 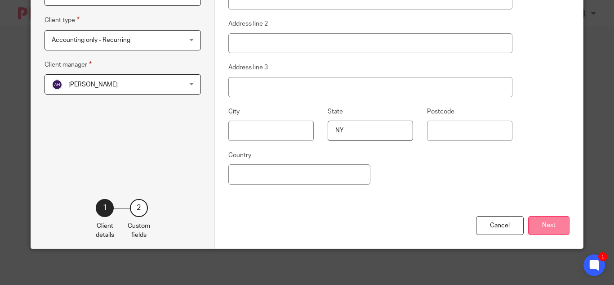 What do you see at coordinates (91, 40) in the screenshot?
I see `span: Accounting only - Recurring` at bounding box center [91, 40].